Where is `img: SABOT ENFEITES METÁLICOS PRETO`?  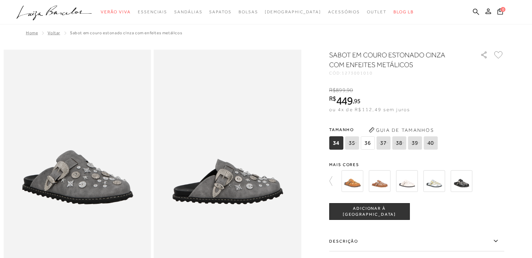
img: SABOT ENFEITES METÁLICOS PRETO is located at coordinates (461, 181).